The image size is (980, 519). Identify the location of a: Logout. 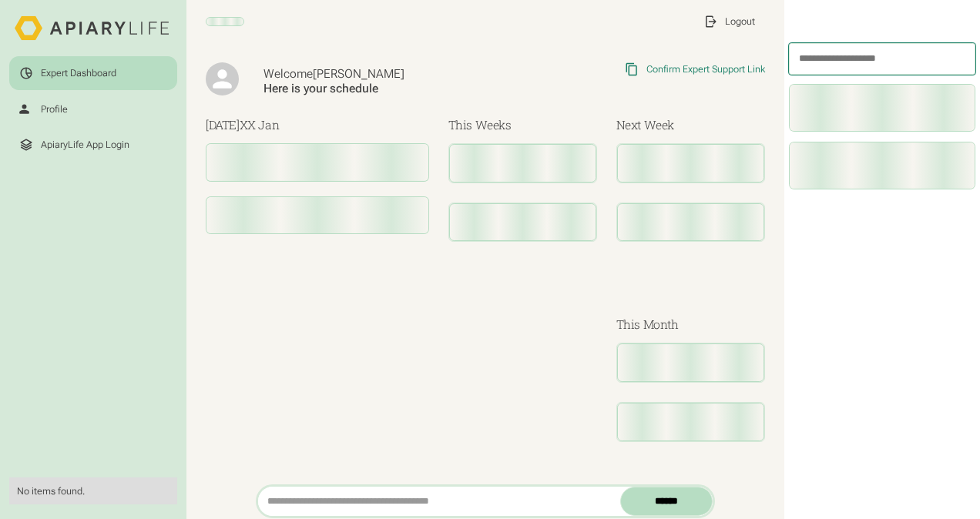
(730, 20).